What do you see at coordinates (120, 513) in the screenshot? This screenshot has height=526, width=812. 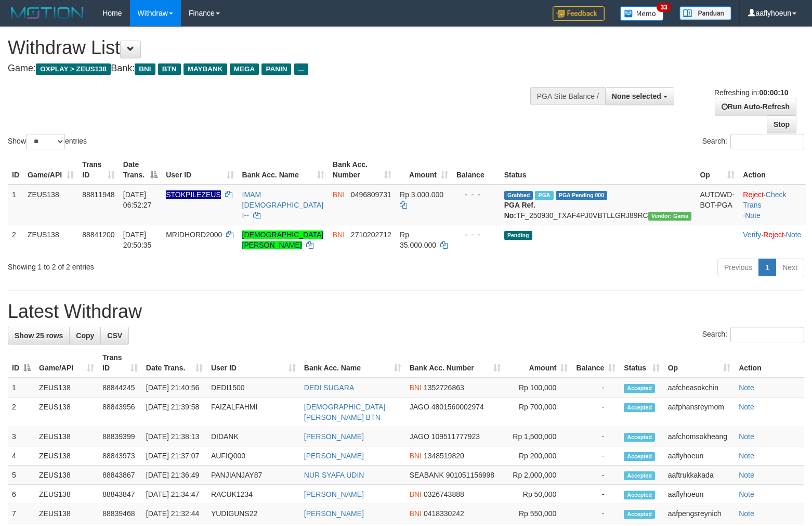 I see `td: 88839468` at bounding box center [120, 513].